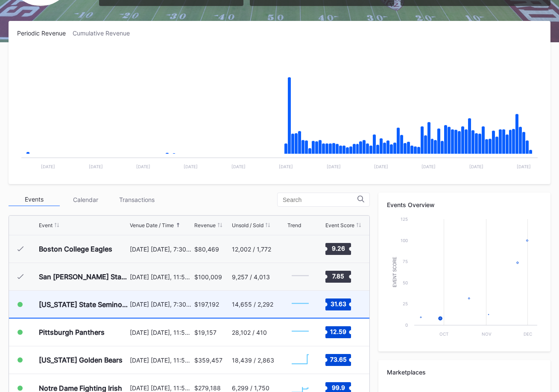  What do you see at coordinates (249, 332) in the screenshot?
I see `div: 28,102 / 410` at bounding box center [249, 332].